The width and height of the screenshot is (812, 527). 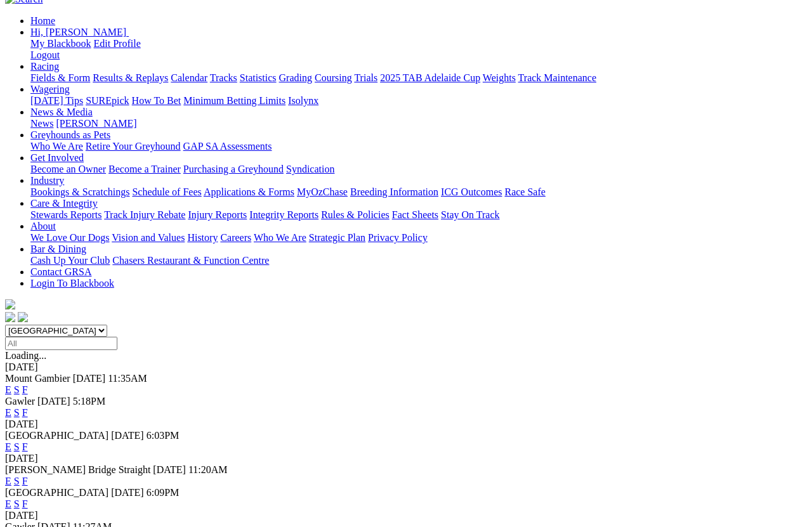 I want to click on input: Select date, so click(x=61, y=343).